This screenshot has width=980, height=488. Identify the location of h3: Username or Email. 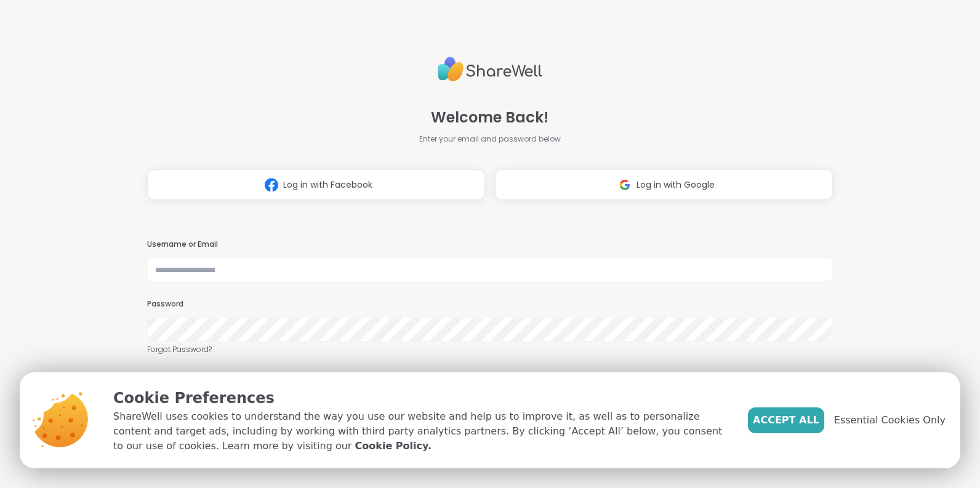
(490, 244).